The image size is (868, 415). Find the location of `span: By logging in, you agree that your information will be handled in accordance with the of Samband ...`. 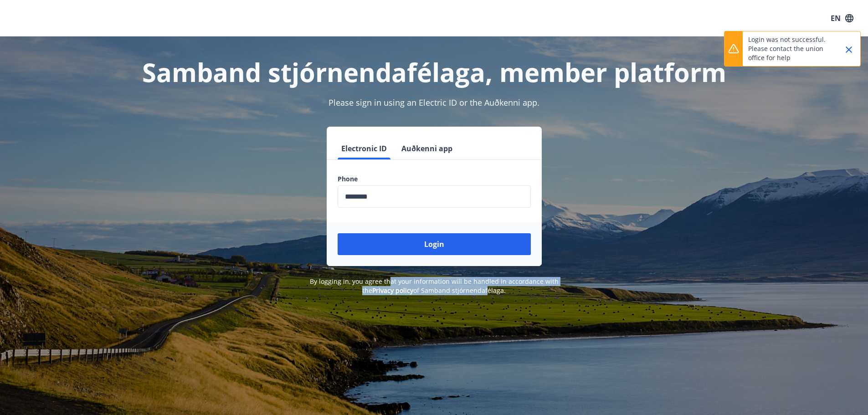

span: By logging in, you agree that your information will be handled in accordance with the of Samband ... is located at coordinates (434, 285).